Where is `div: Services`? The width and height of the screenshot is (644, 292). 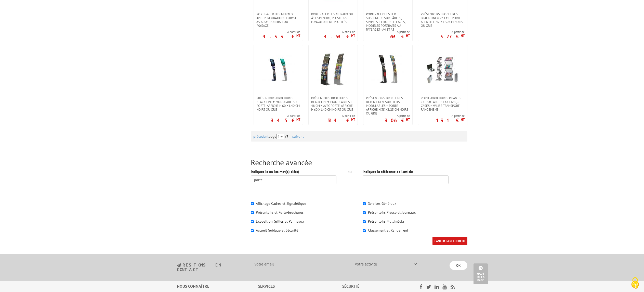
div: Services is located at coordinates (300, 286).